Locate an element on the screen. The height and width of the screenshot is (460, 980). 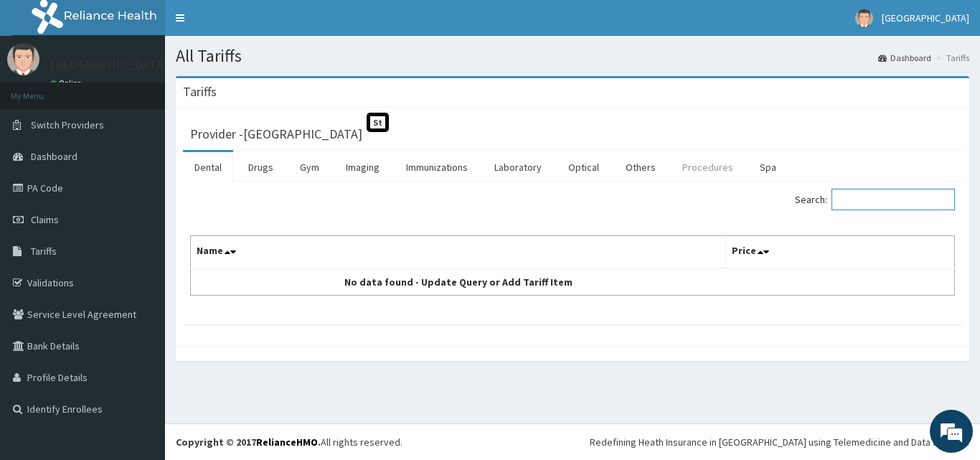
a: Procedures is located at coordinates (708, 168).